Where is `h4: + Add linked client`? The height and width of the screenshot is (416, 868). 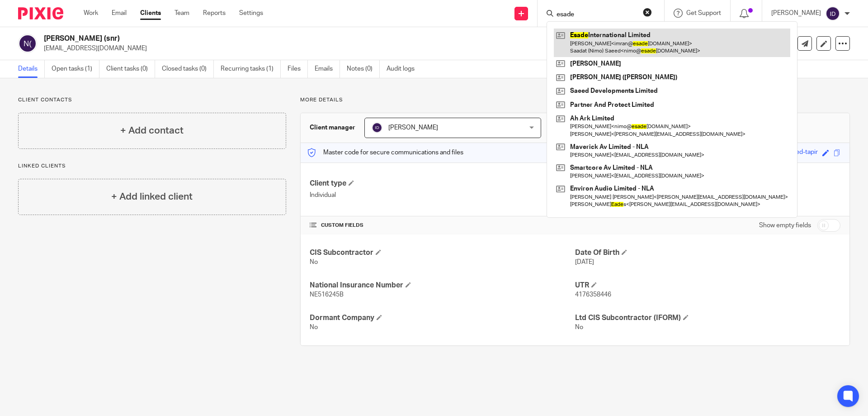
h4: + Add linked client is located at coordinates (152, 197).